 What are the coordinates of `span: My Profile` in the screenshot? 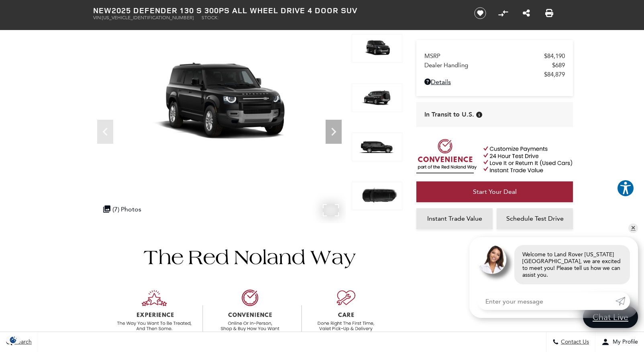 It's located at (623, 342).